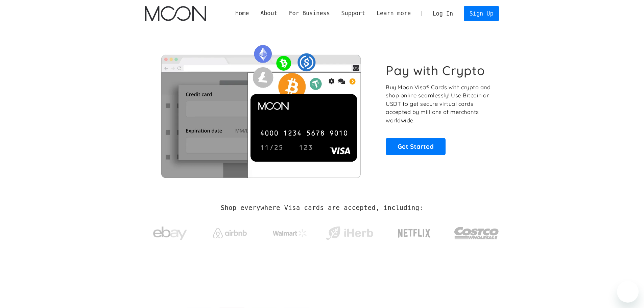  What do you see at coordinates (416, 146) in the screenshot?
I see `a: Get Started` at bounding box center [416, 146].